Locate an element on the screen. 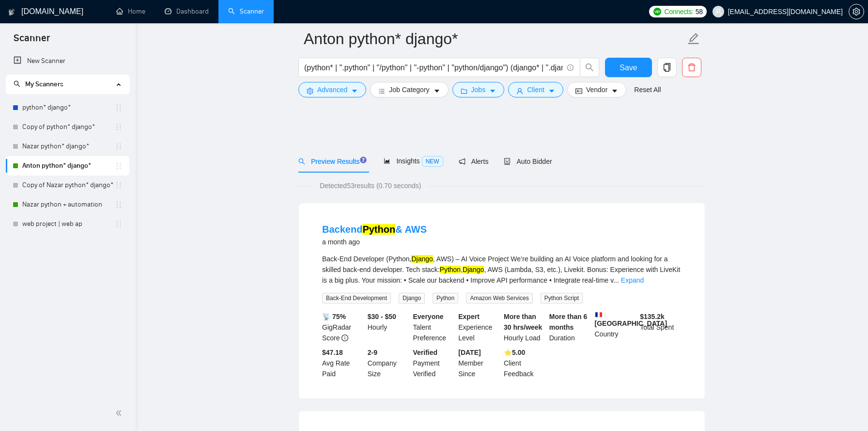  span: edit is located at coordinates (694, 39).